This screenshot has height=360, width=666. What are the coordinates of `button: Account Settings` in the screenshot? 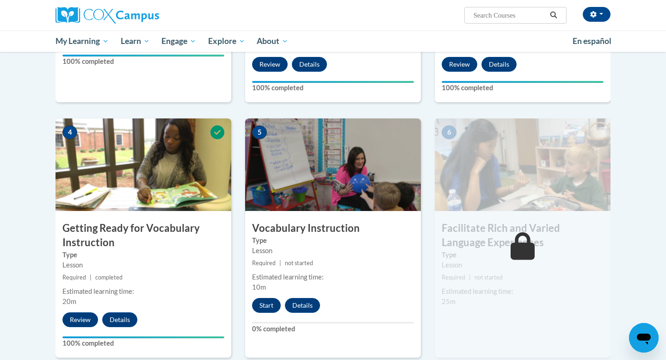 It's located at (596, 14).